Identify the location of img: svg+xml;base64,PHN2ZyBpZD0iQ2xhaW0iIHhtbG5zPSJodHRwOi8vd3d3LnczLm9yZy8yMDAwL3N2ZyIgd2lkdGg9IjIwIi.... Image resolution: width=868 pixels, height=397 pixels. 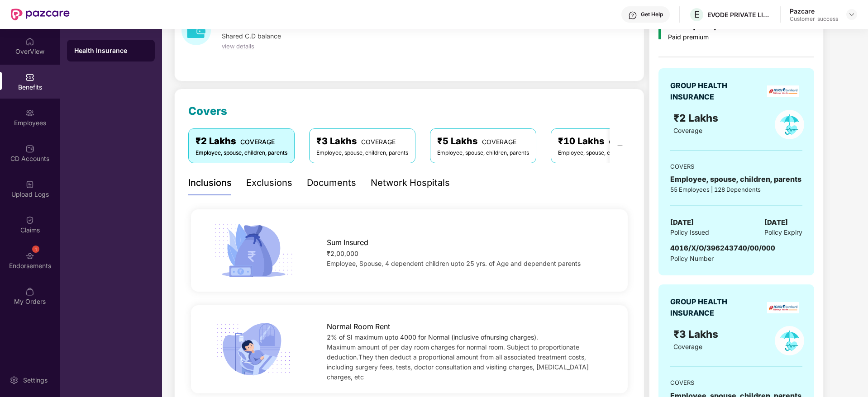
(30, 220).